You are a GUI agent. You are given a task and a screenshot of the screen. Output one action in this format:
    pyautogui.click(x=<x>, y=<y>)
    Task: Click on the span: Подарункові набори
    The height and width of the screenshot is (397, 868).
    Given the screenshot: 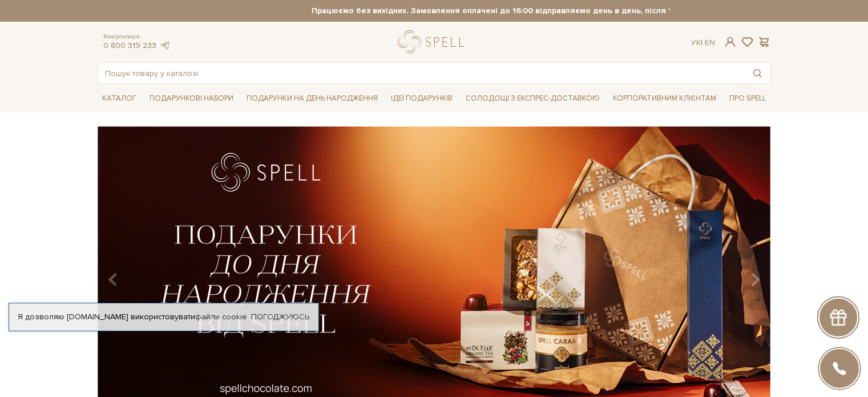 What is the action you would take?
    pyautogui.click(x=191, y=98)
    